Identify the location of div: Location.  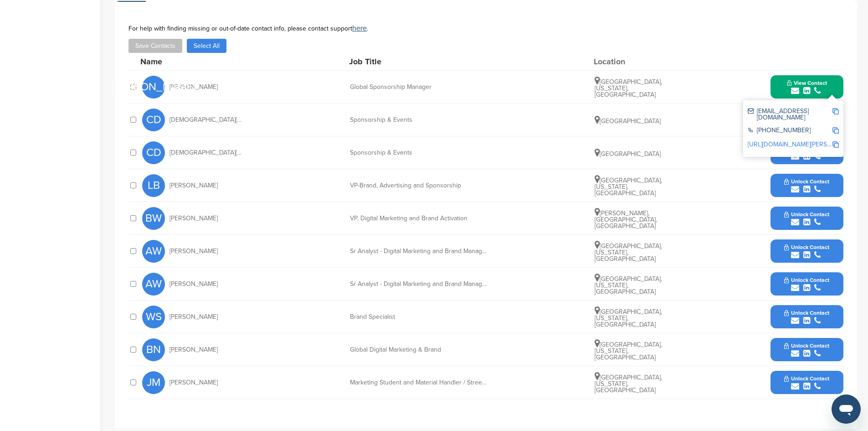
(628, 62).